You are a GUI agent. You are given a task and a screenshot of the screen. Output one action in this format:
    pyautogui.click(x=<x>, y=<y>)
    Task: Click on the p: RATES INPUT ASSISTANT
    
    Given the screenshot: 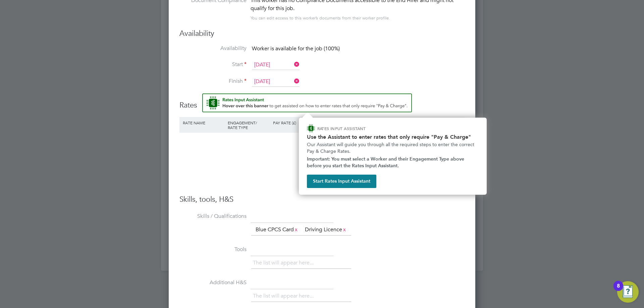 What is the action you would take?
    pyautogui.click(x=359, y=128)
    